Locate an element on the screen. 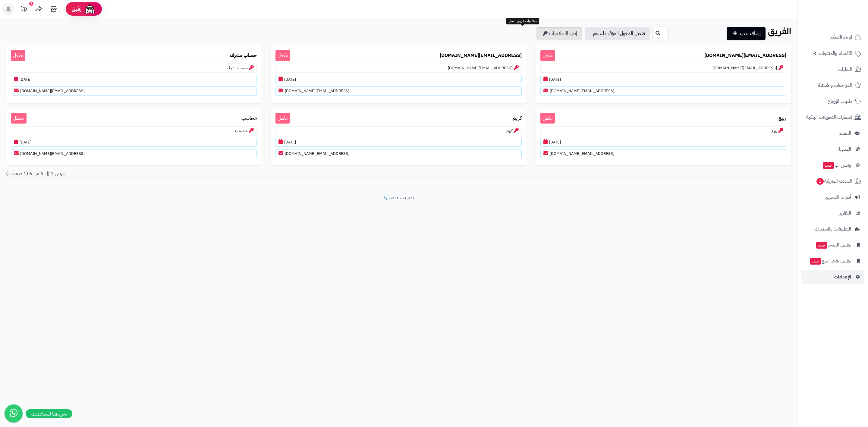  a: المراجعات والأسئلة is located at coordinates (833, 85).